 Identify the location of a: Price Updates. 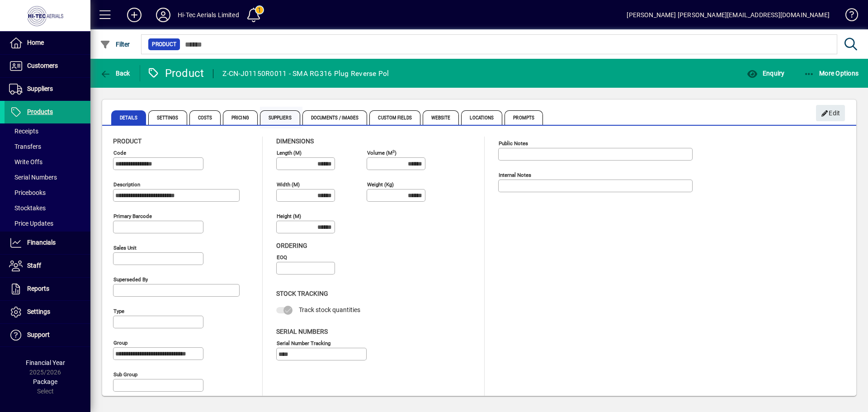
(47, 224).